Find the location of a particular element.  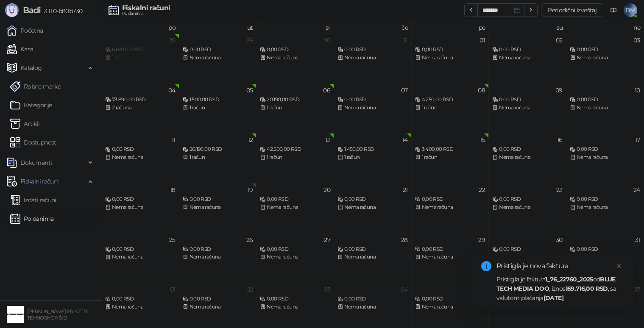

a: Izdati računi is located at coordinates (33, 200).